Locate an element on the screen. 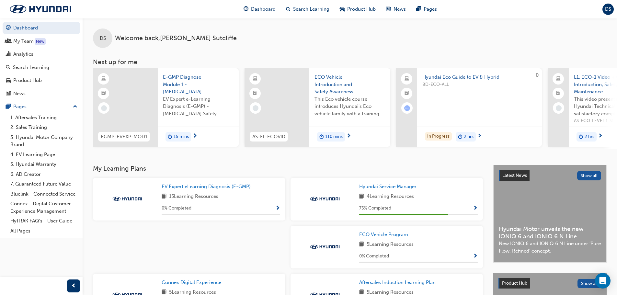  span: 2 hrs is located at coordinates (589, 137).